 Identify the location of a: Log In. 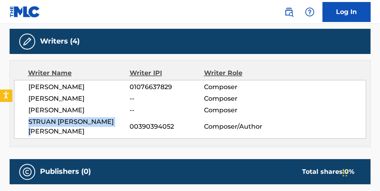
(346, 12).